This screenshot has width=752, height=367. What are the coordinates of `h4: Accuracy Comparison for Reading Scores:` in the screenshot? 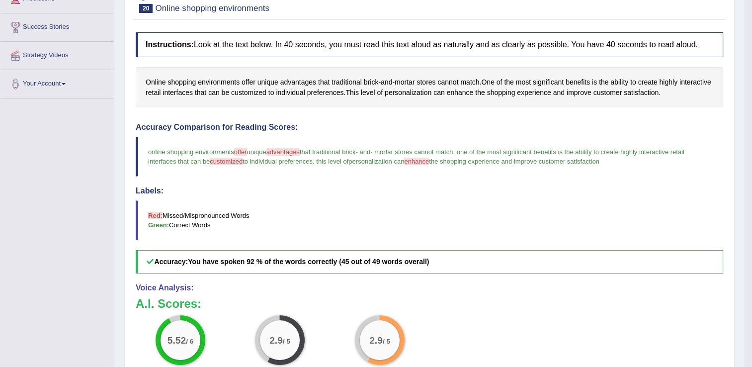 It's located at (429, 127).